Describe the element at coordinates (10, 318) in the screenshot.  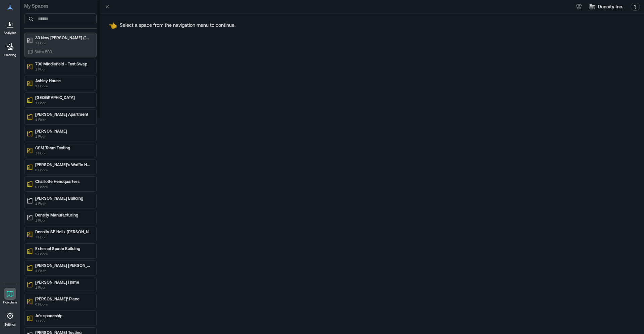
I see `a: Settings` at that location.